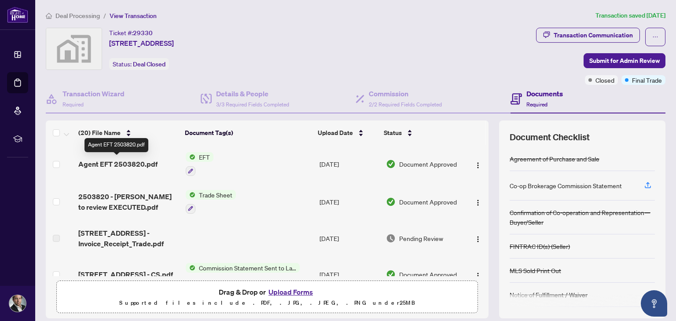 The width and height of the screenshot is (676, 321). What do you see at coordinates (267, 303) in the screenshot?
I see `p: Supported files include .PDF, .JPG, .JPEG, .PNG under 25 MB` at bounding box center [267, 303].